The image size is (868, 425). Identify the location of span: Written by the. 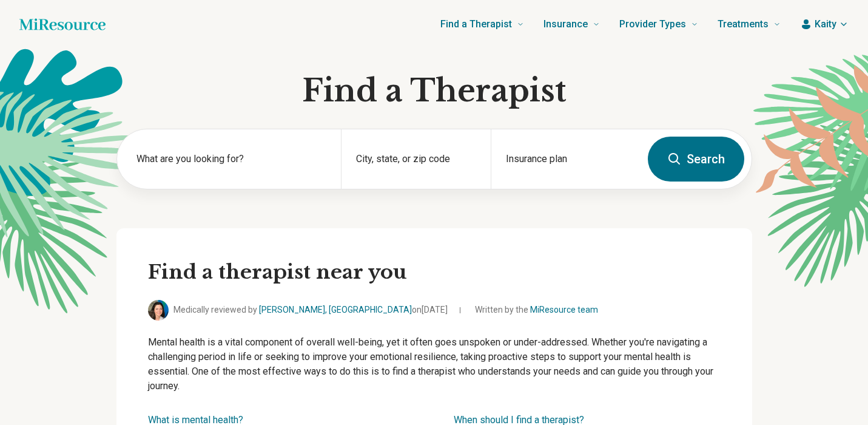
(536, 310).